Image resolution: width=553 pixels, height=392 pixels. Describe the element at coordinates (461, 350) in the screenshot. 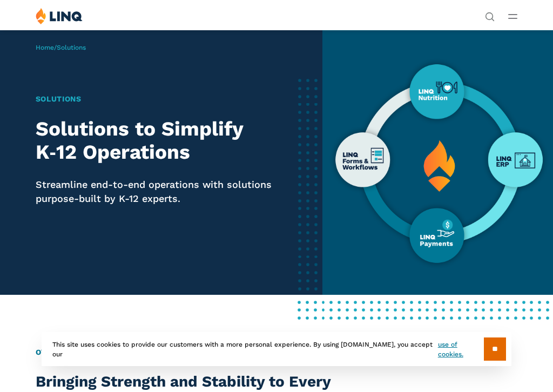

I see `a: use of cookies.` at that location.